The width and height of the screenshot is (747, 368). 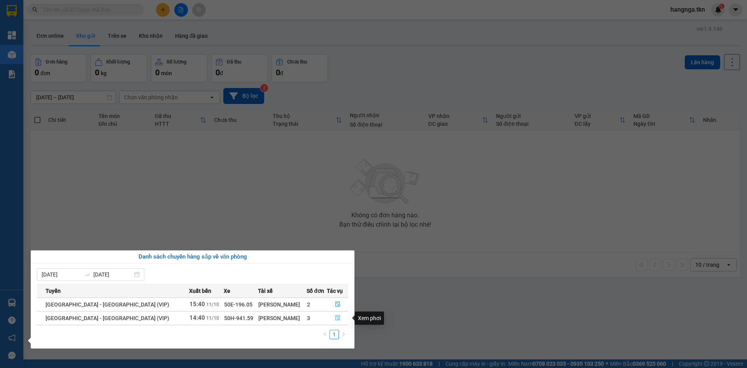 What do you see at coordinates (61, 274) in the screenshot?
I see `input: Từ ngày` at bounding box center [61, 274].